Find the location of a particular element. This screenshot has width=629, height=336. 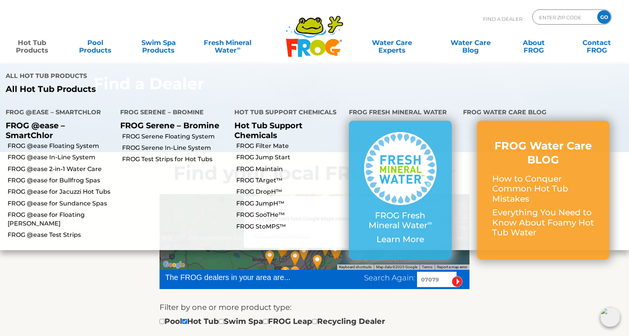

a: FROG Jump Start is located at coordinates (289, 157).